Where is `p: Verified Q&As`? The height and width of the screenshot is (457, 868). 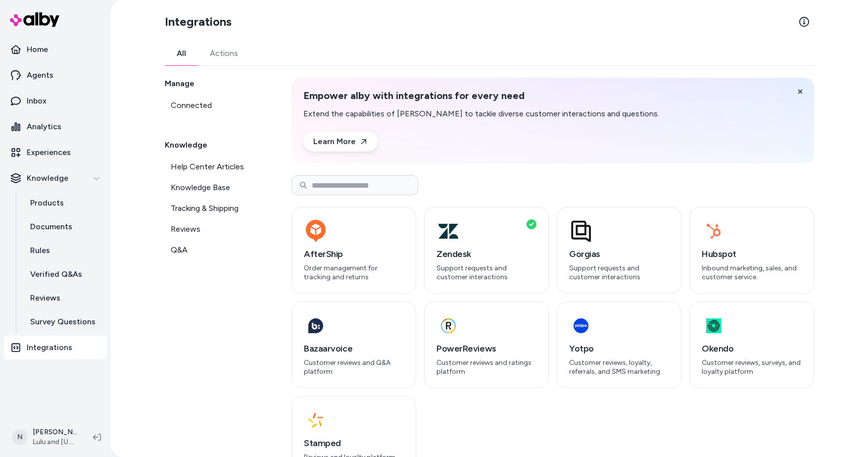
p: Verified Q&As is located at coordinates (56, 274).